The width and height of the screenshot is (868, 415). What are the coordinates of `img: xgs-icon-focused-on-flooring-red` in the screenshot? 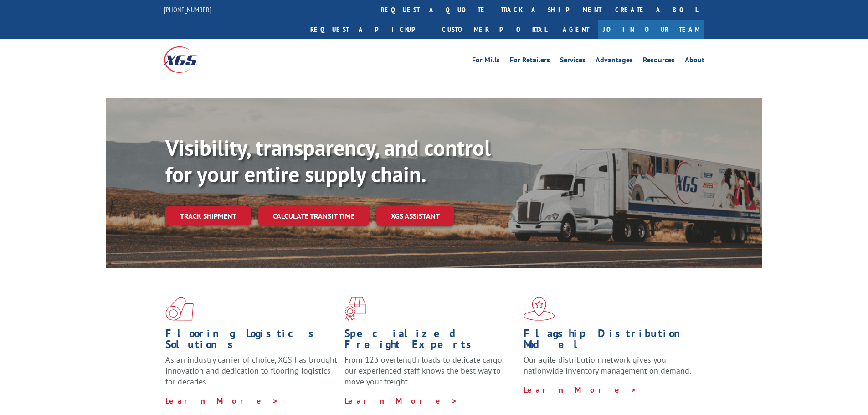 It's located at (355, 309).